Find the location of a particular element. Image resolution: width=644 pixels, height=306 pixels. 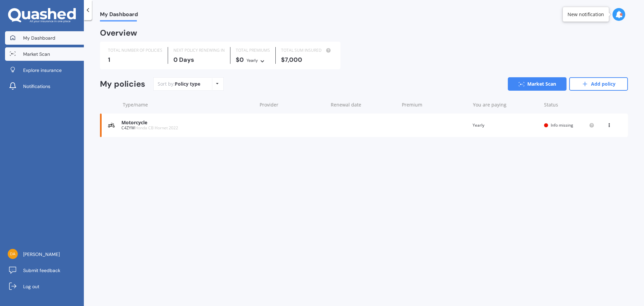

span: Notifications is located at coordinates (37, 86).